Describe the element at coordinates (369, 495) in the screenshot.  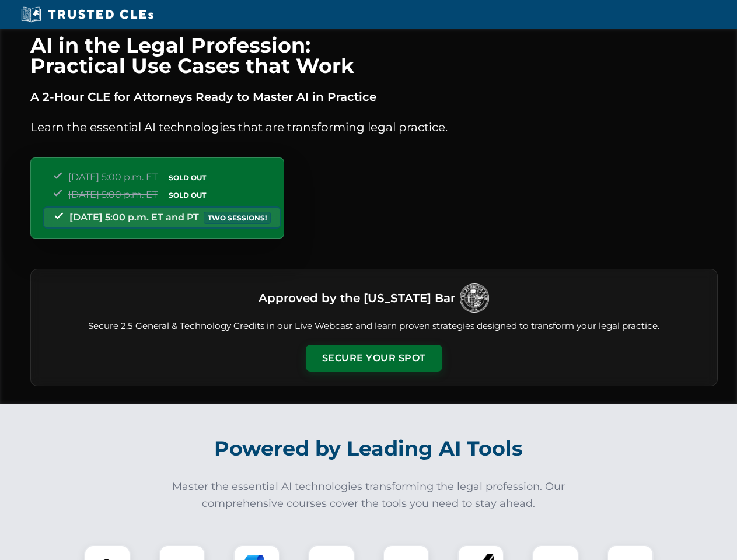
I see `p: Master the essential AI technologies transforming the legal profession. Our comprehensive courses...` at that location.